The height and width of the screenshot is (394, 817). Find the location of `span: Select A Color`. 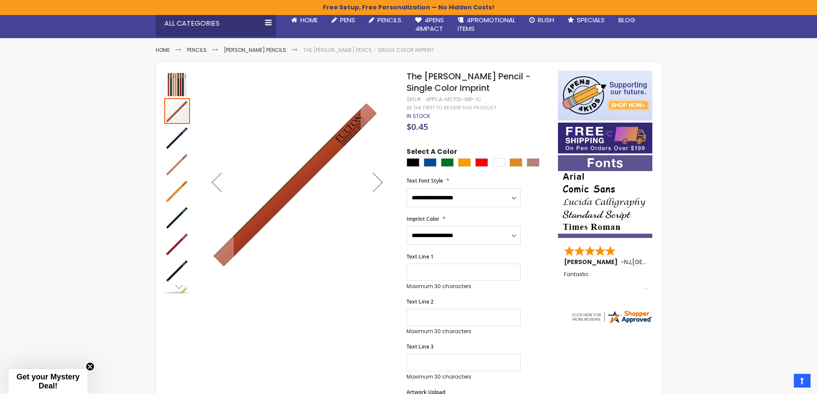

span: Select A Color is located at coordinates (432, 153).